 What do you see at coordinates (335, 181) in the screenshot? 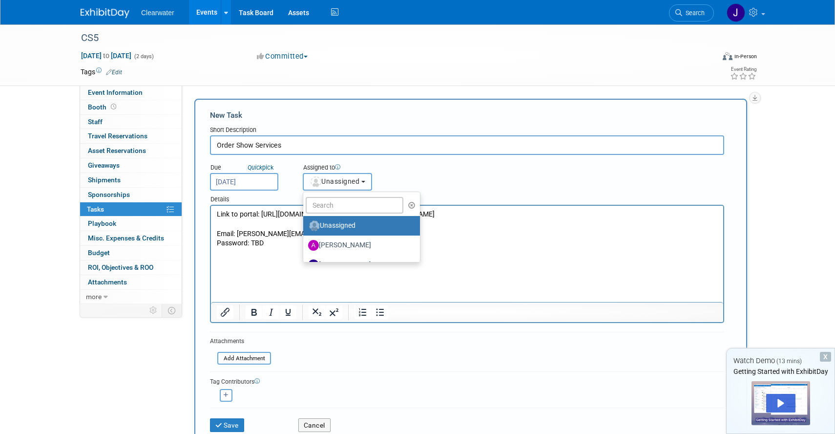
I see `span: Unassigned` at bounding box center [335, 181].